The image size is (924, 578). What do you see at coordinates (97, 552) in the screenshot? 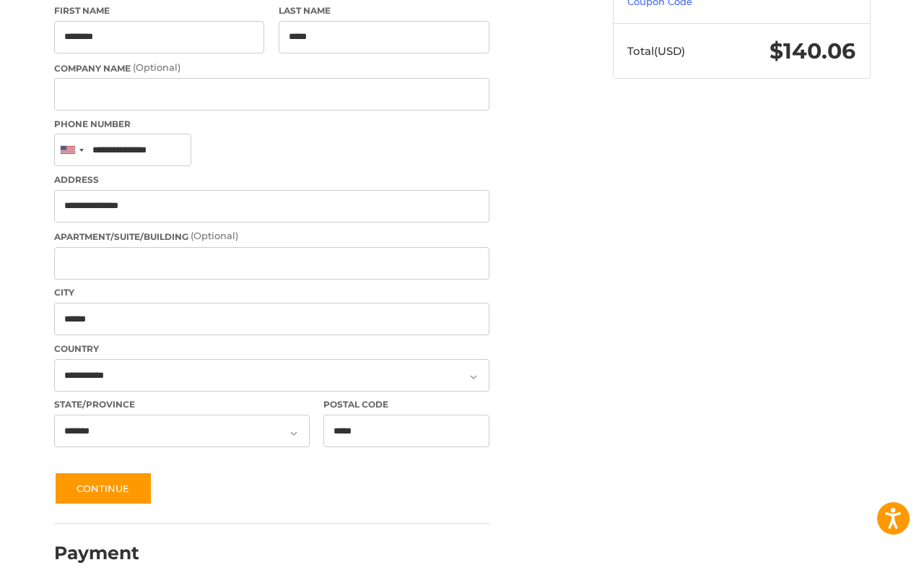
I see `h2: Payment` at bounding box center [97, 552].